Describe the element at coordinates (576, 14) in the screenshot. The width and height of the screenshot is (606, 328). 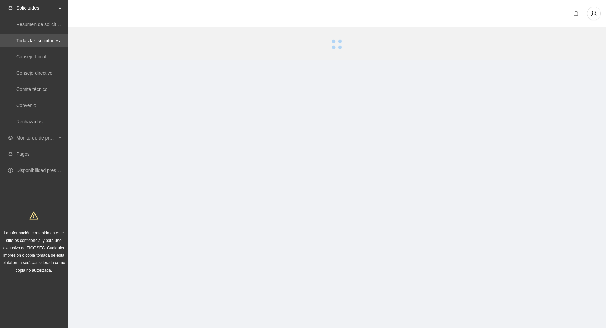
I see `span: bell` at that location.